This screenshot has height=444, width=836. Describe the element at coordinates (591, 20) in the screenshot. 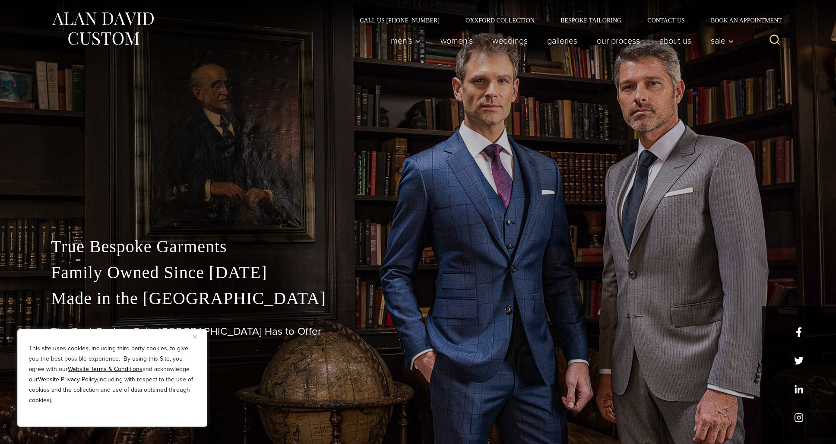

I see `a: Bespoke Tailoring` at that location.